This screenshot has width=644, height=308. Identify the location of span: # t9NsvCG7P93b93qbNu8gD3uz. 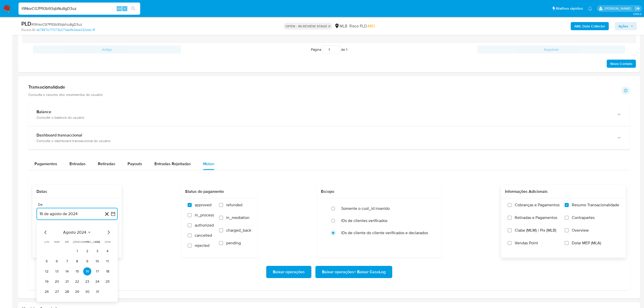
(57, 24).